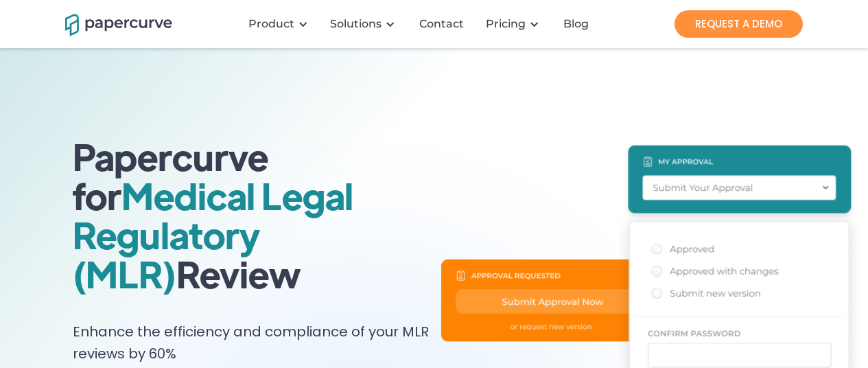 This screenshot has width=868, height=368. I want to click on a: Contact, so click(443, 24).